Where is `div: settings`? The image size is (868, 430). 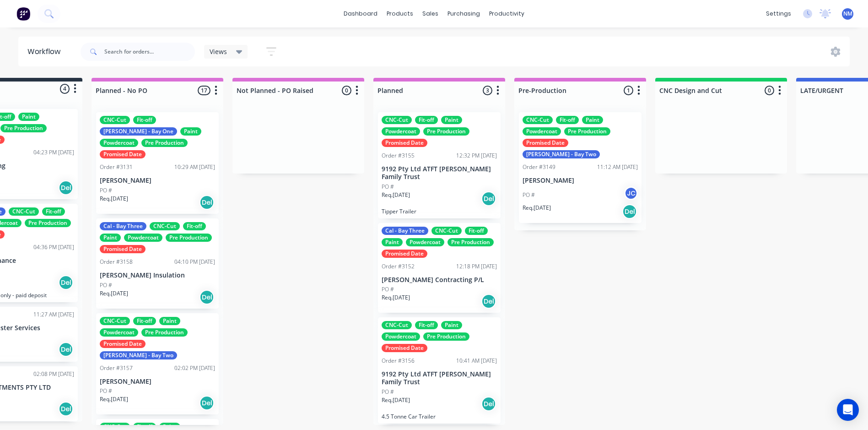 div: settings is located at coordinates (778, 14).